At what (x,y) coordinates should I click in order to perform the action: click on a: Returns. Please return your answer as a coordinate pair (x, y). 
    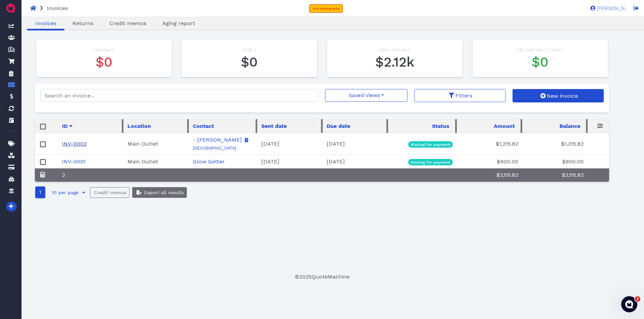
    Looking at the image, I should click on (83, 23).